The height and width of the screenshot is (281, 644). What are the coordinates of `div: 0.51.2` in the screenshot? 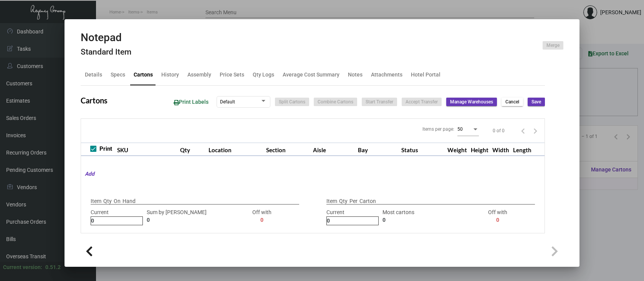 It's located at (53, 267).